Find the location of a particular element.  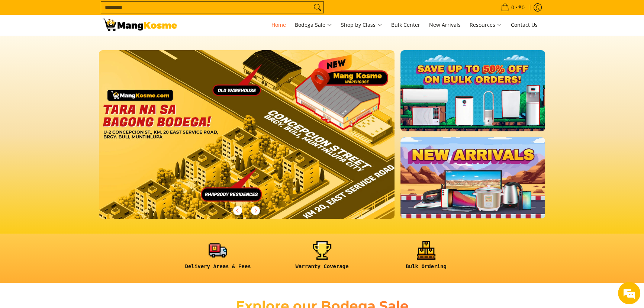

span: Resources is located at coordinates (486, 25).